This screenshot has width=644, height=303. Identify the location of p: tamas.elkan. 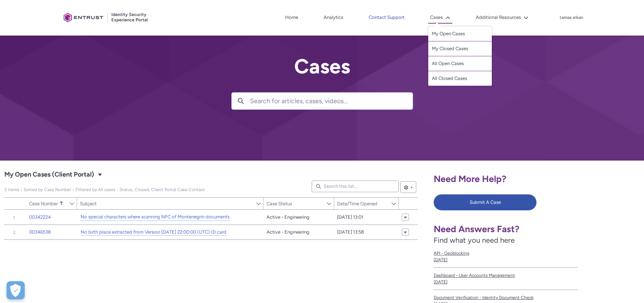
(571, 18).